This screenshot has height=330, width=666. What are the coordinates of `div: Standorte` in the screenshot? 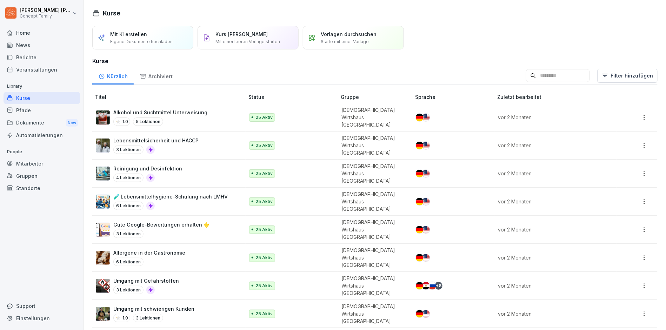 It's located at (42, 188).